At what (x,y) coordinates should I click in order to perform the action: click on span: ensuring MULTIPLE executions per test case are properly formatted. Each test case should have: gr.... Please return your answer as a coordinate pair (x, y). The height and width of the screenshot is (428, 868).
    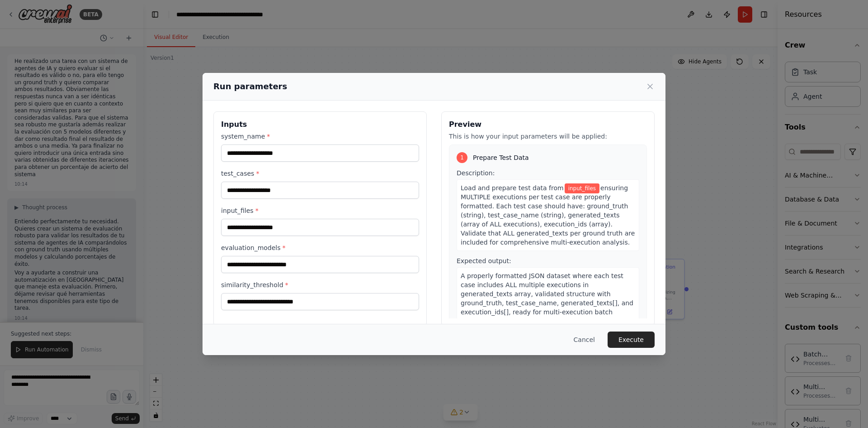
    Looking at the image, I should click on (547, 215).